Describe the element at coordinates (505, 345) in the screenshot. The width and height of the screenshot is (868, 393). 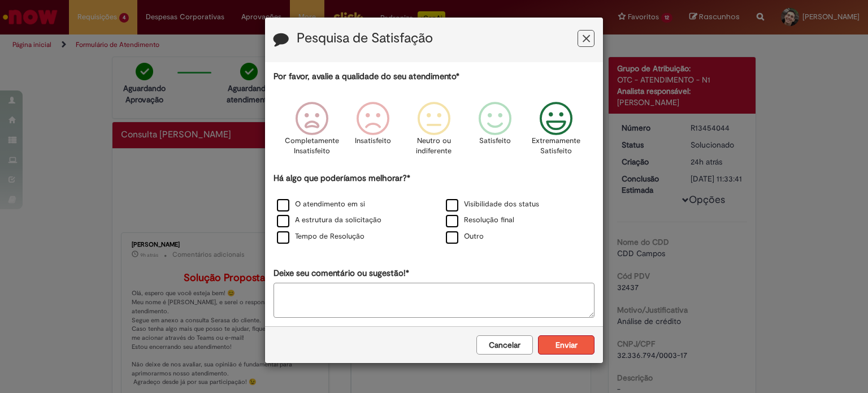
I see `button: Cancelar` at that location.